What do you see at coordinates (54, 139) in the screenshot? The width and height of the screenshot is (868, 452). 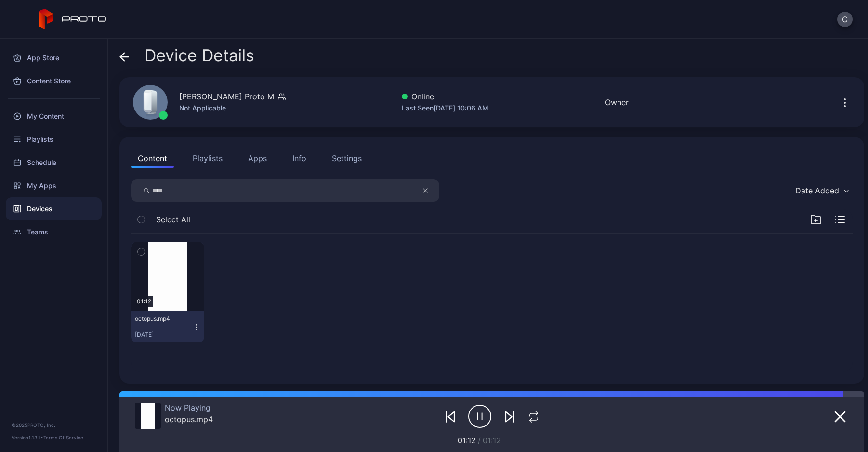 I see `a: Playlists` at bounding box center [54, 139].